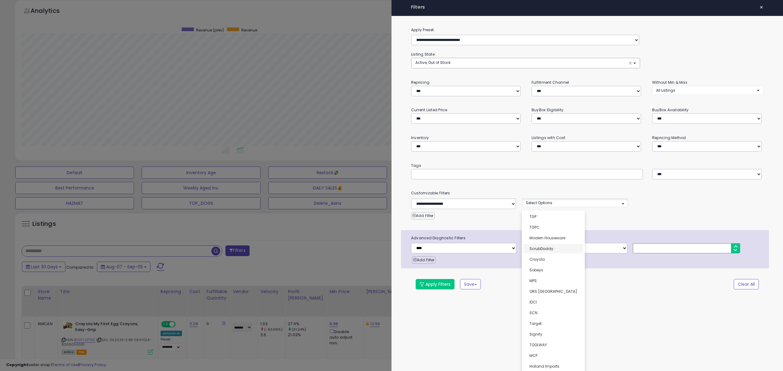 The height and width of the screenshot is (371, 783). What do you see at coordinates (548, 110) in the screenshot?
I see `small: BuyBox Eligibility` at bounding box center [548, 110].